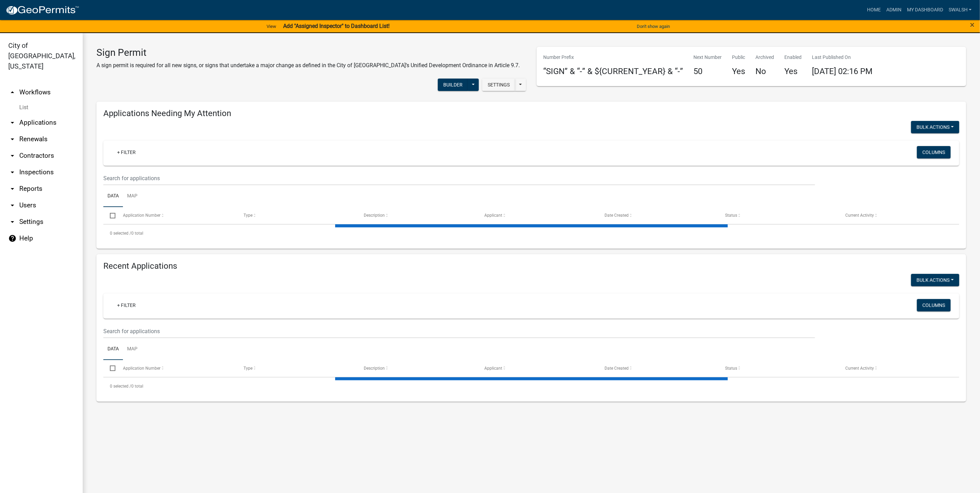  I want to click on h4: No, so click(765, 71).